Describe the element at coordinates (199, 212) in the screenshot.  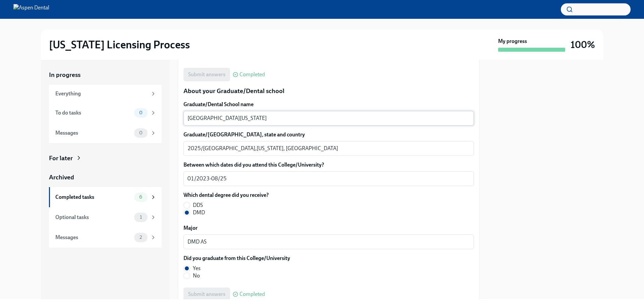
I see `span: DMD` at that location.